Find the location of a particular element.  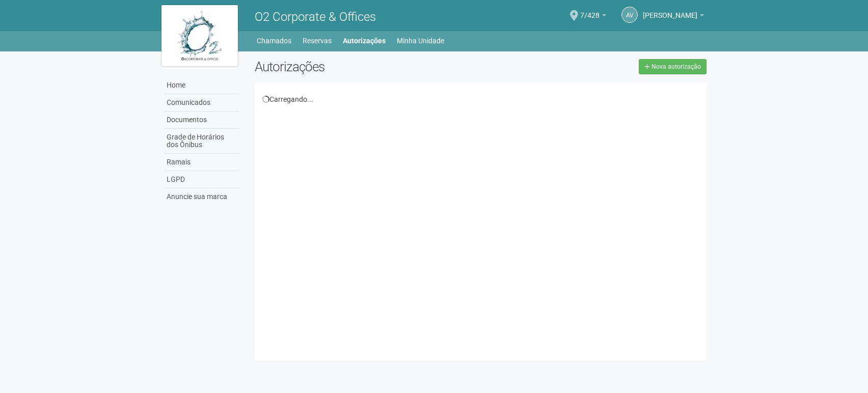

a: Home is located at coordinates (202, 85).